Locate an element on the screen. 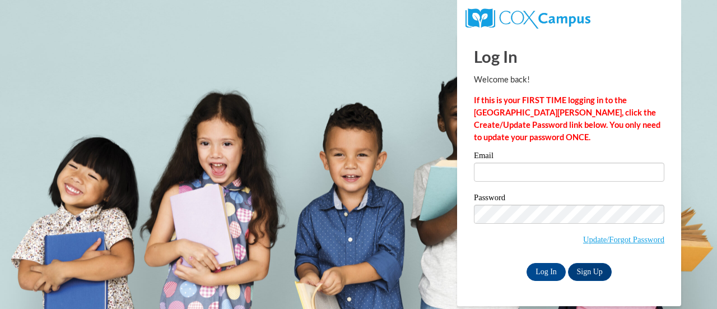 The height and width of the screenshot is (309, 717). h1: Log In is located at coordinates (569, 56).